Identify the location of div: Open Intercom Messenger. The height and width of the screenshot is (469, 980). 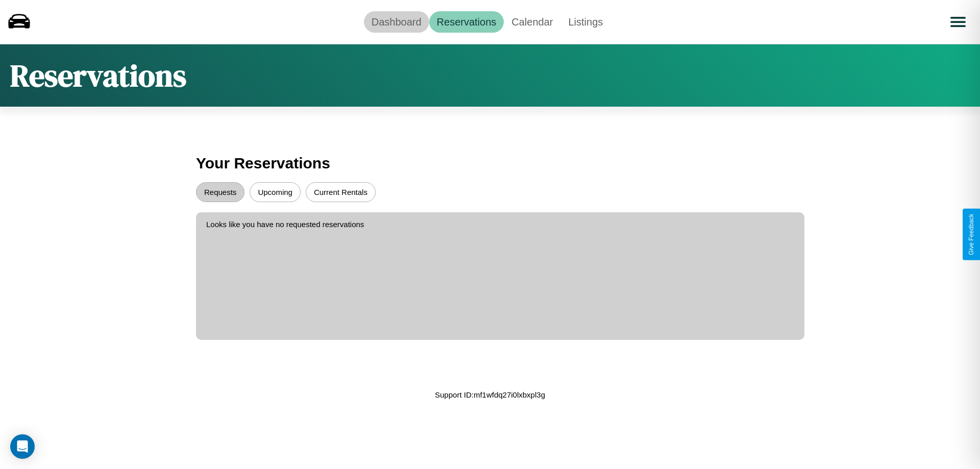
(22, 446).